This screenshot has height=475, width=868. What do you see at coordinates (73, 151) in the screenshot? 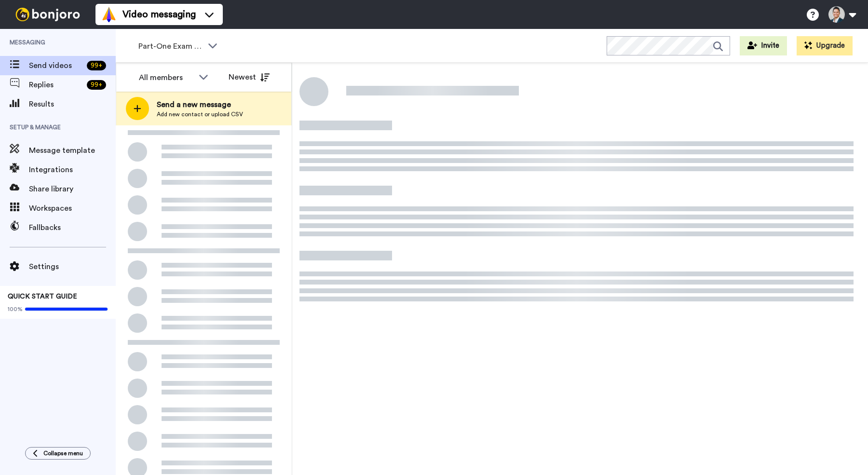
I see `span: Message template` at bounding box center [73, 151].